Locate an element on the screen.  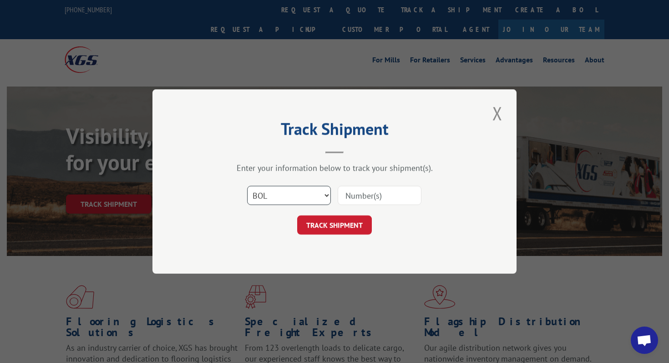
button: TRACK SHIPMENT is located at coordinates (335, 225).